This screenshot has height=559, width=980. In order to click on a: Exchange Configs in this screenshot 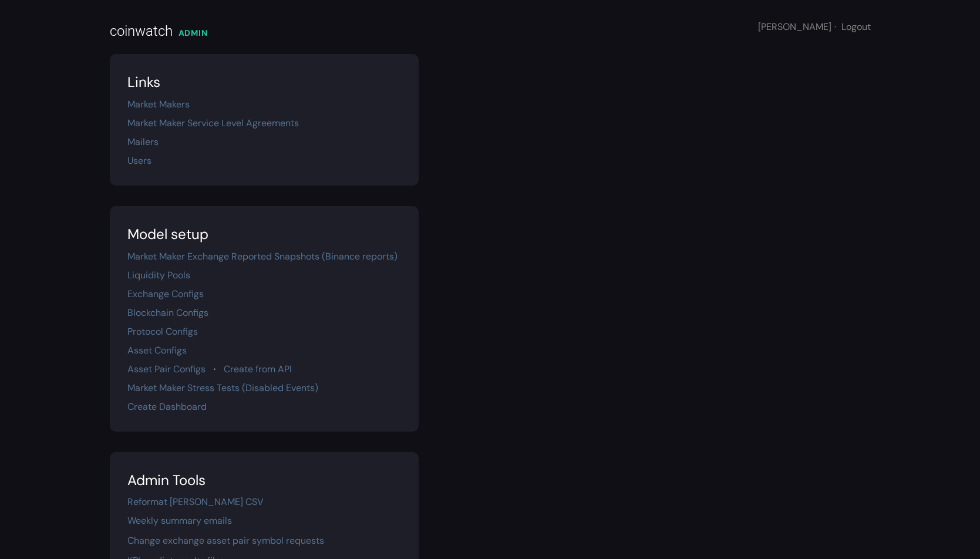, I will do `click(166, 294)`.